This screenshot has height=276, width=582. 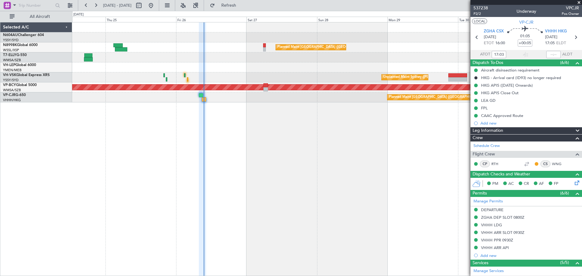 What do you see at coordinates (561, 43) in the screenshot?
I see `span: ELDT` at bounding box center [561, 43].